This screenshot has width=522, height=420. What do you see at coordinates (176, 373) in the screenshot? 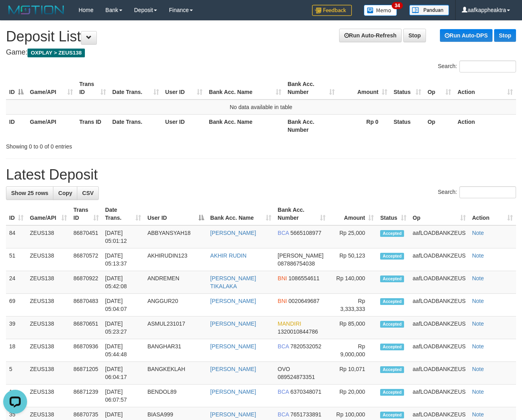
I see `td: BANGKEKLAH` at bounding box center [176, 373].